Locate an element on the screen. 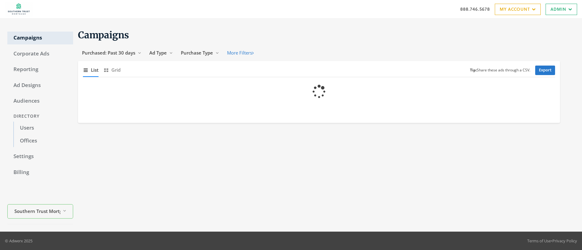  div: Directory is located at coordinates (40, 116).